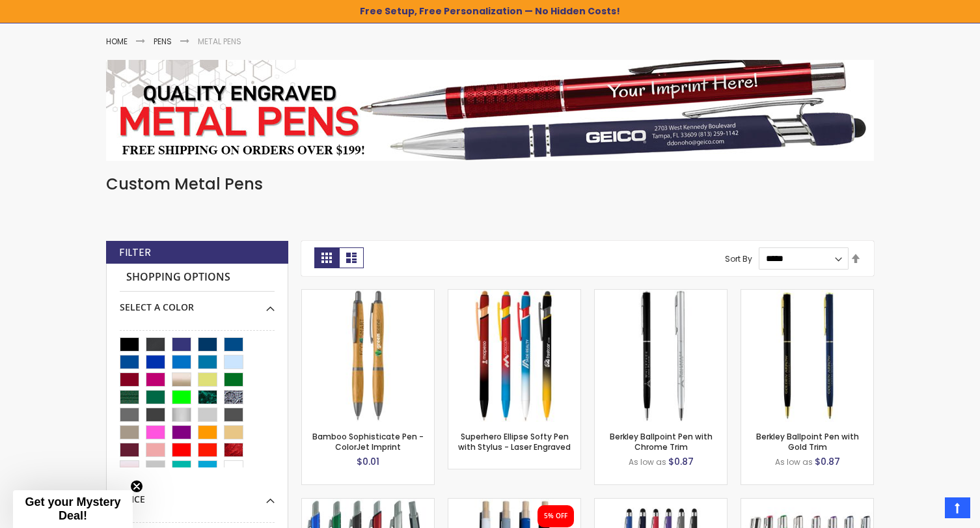 The height and width of the screenshot is (528, 980). What do you see at coordinates (73, 509) in the screenshot?
I see `div: Get your Mystery Deal!Close teaser` at bounding box center [73, 509].